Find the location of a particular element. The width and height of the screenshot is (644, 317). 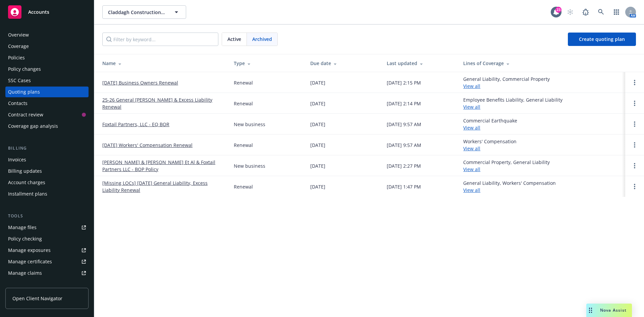

div: Name is located at coordinates (162, 63).